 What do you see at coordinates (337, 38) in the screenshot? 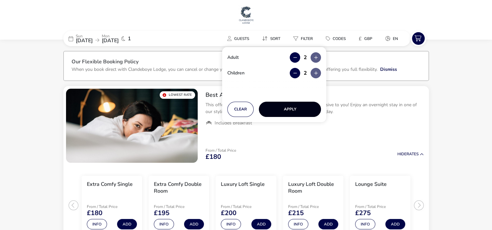
I see `naf-pibe-menu-bar-item: Codes` at bounding box center [337, 38].